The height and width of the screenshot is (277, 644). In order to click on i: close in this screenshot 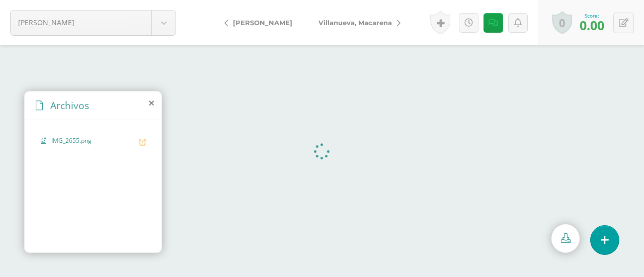, I will do `click(152, 103)`.